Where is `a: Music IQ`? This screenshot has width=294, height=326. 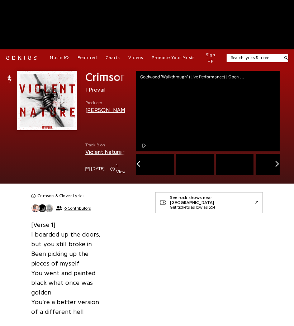 a: Music IQ is located at coordinates (59, 58).